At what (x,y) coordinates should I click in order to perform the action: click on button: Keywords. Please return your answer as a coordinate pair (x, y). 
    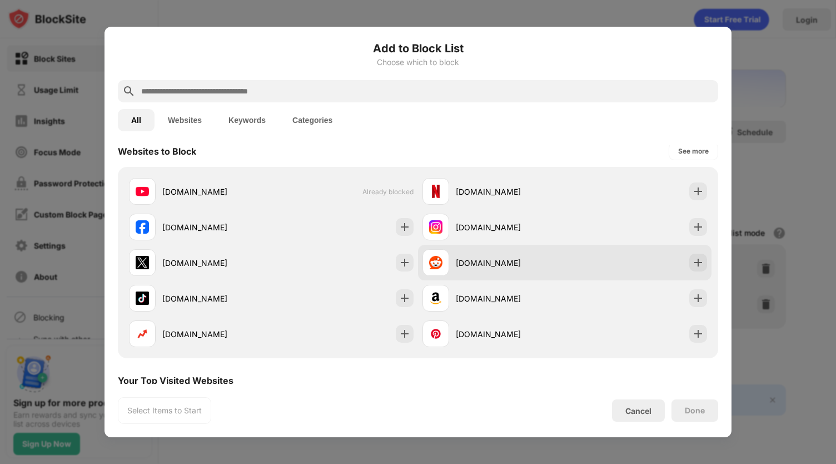
    Looking at the image, I should click on (247, 120).